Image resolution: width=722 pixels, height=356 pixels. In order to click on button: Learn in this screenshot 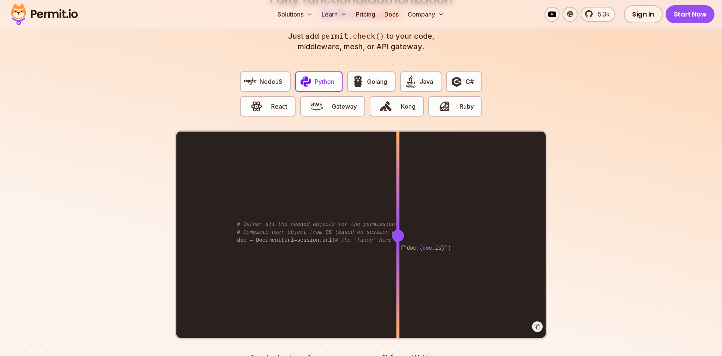, I will do `click(334, 14)`.